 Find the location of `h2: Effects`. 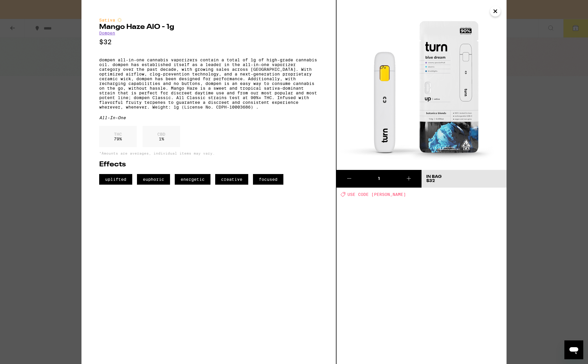

h2: Effects is located at coordinates (209, 165).